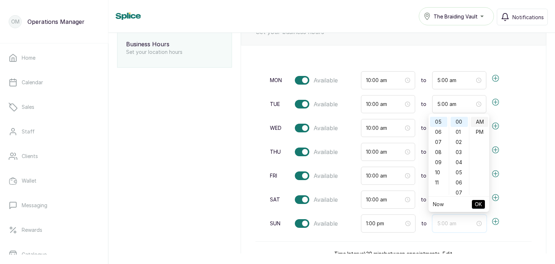  What do you see at coordinates (275, 200) in the screenshot?
I see `span: sat` at bounding box center [275, 200].